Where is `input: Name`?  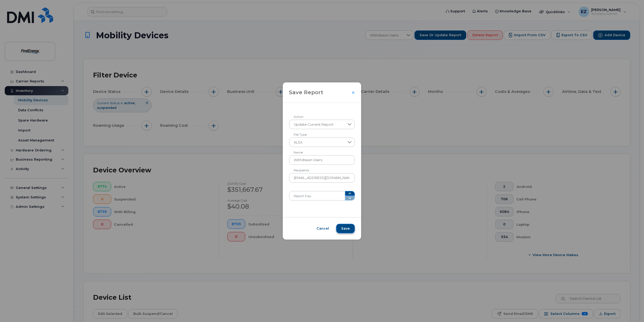
input: Name is located at coordinates (322, 160).